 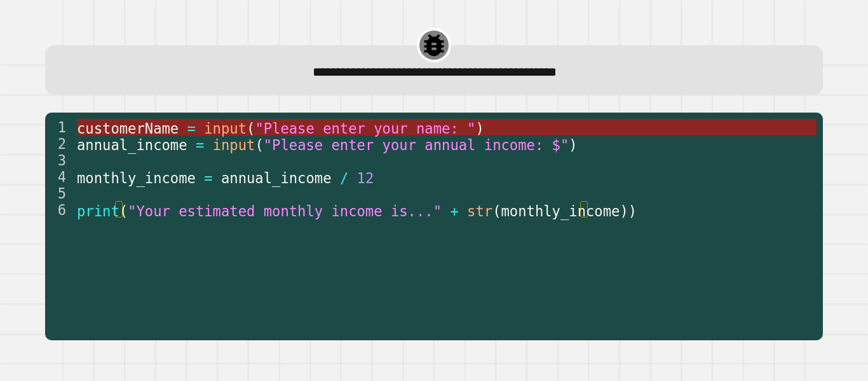 I want to click on span: customerName, so click(x=128, y=128).